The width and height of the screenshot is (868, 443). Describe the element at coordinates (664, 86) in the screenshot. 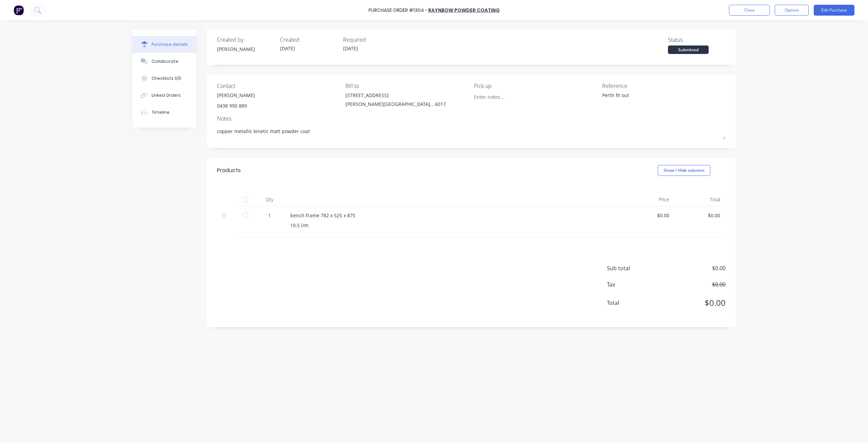

I see `div: Reference` at that location.